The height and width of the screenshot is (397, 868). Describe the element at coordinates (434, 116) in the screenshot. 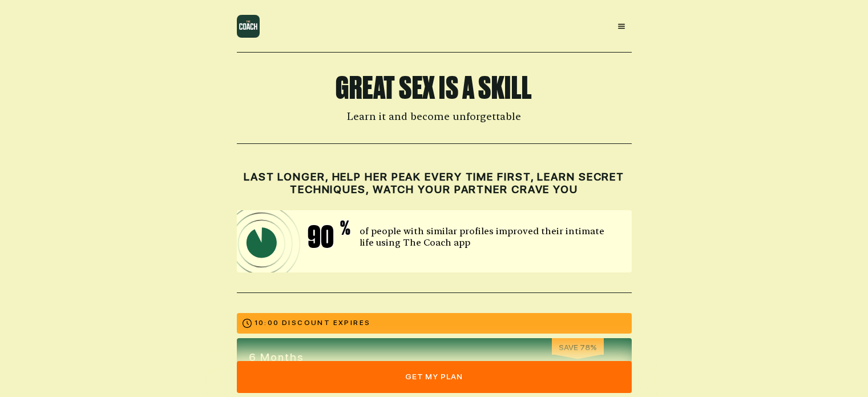

I see `h2: Learn it and become unforgettable` at that location.